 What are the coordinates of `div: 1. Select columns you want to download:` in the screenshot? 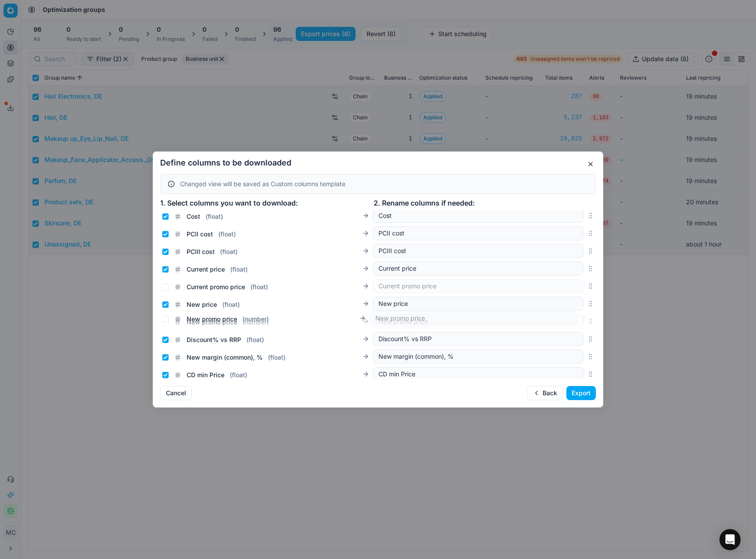 It's located at (266, 203).